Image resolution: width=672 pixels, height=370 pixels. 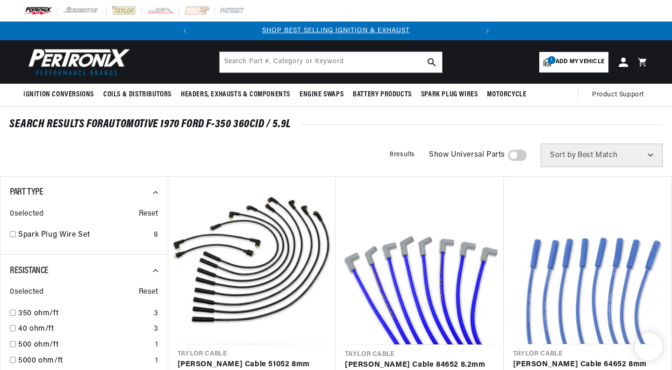 What do you see at coordinates (26, 192) in the screenshot?
I see `span: Part Type` at bounding box center [26, 192].